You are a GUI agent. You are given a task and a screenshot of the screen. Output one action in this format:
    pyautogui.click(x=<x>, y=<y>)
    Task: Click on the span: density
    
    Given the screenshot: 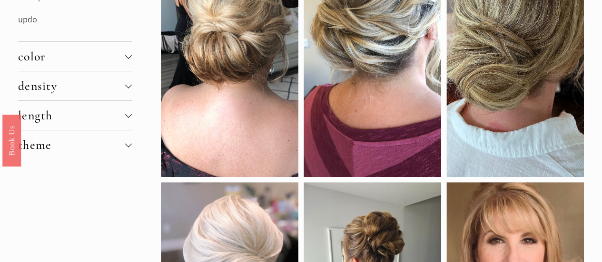 What is the action you would take?
    pyautogui.click(x=71, y=86)
    